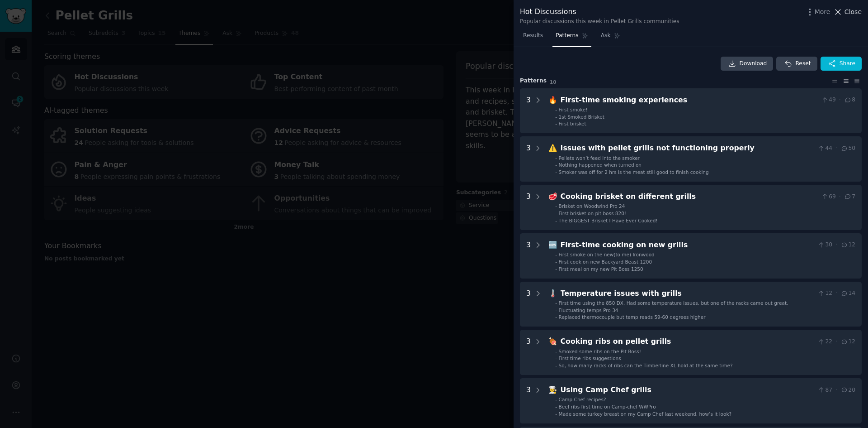 Image resolution: width=868 pixels, height=428 pixels. What do you see at coordinates (828, 196) in the screenshot?
I see `span: 69` at bounding box center [828, 196].